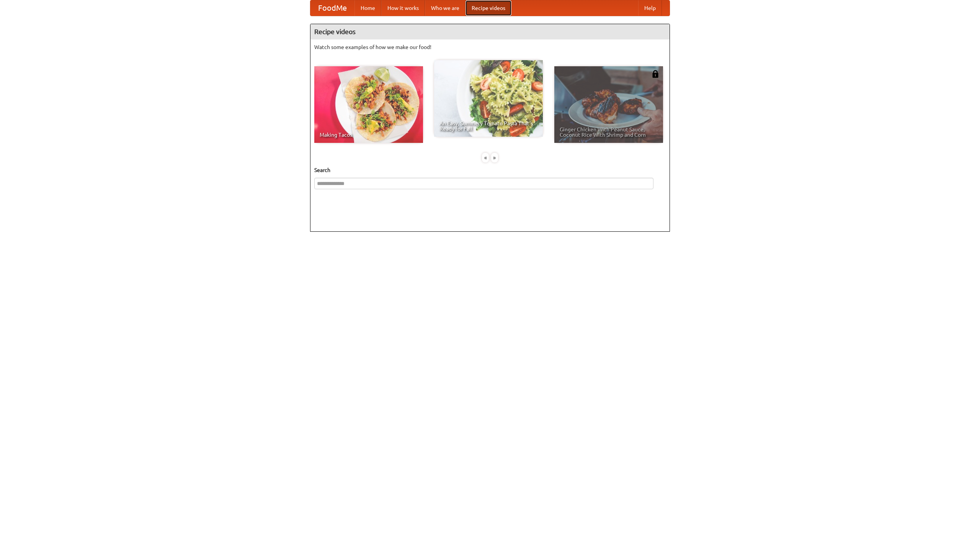 The height and width of the screenshot is (542, 980). I want to click on a: Who we are, so click(445, 8).